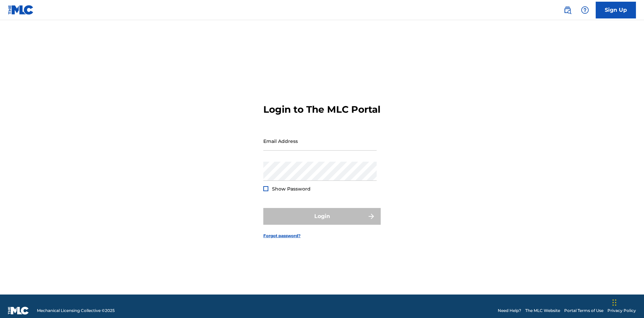 Image resolution: width=644 pixels, height=318 pixels. Describe the element at coordinates (291, 189) in the screenshot. I see `span: Show Password` at that location.